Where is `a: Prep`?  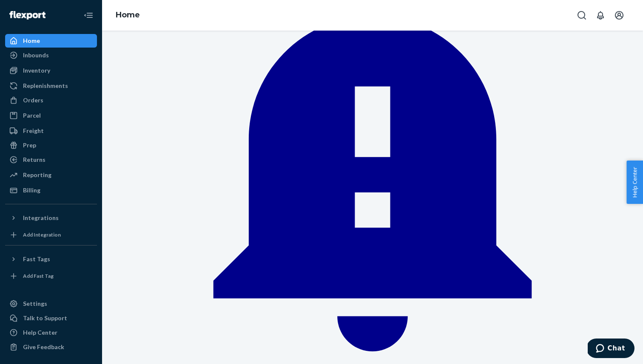
a: Prep is located at coordinates (51, 145).